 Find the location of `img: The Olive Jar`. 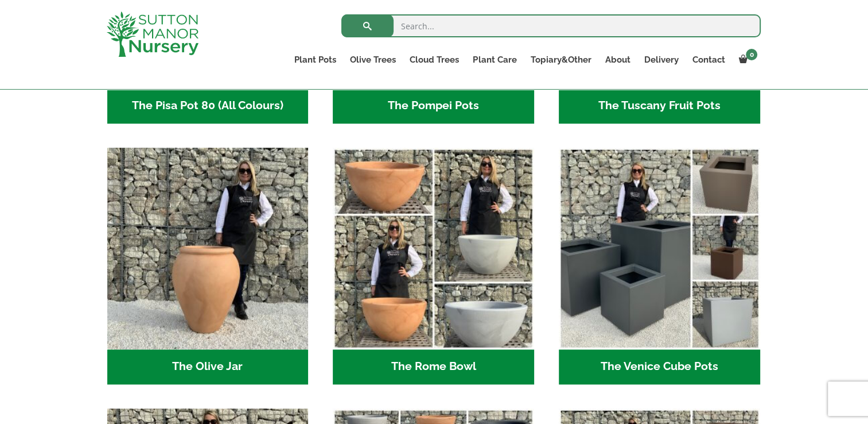

img: The Olive Jar is located at coordinates (207, 248).